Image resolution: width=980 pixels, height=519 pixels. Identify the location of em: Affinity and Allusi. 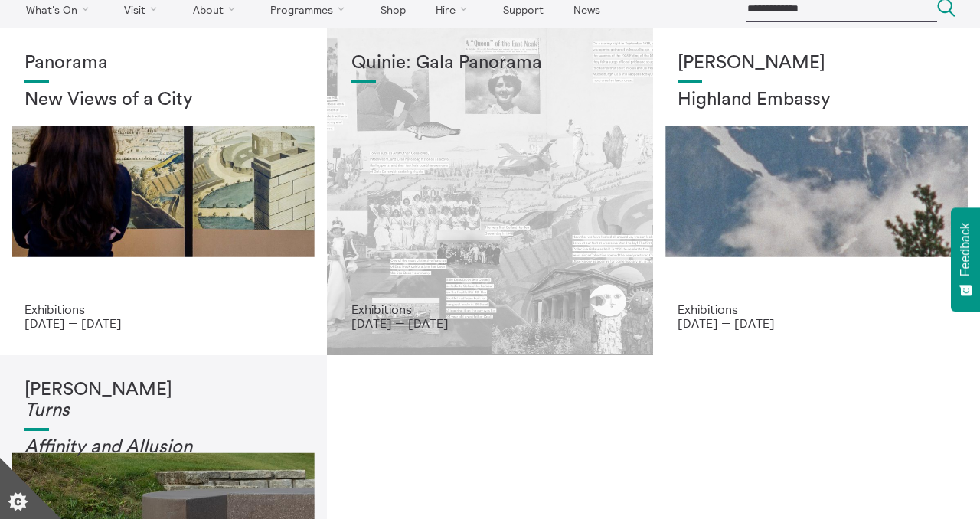
(98, 447).